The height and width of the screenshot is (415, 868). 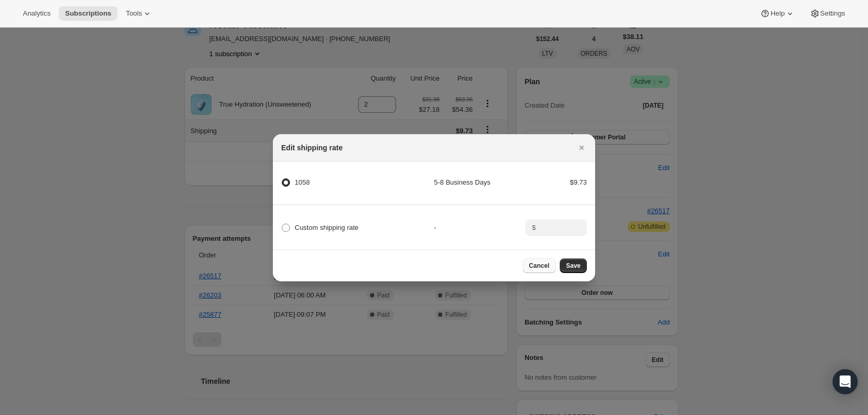 I want to click on span: Analytics, so click(x=36, y=14).